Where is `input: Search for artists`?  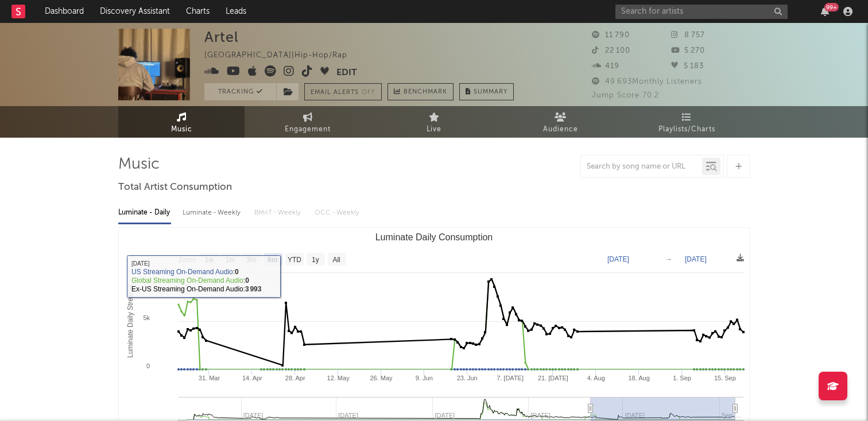
input: Search for artists is located at coordinates (702, 12).